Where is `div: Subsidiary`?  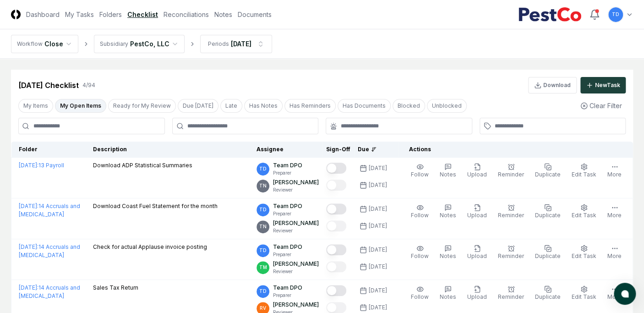
div: Subsidiary is located at coordinates (114, 44).